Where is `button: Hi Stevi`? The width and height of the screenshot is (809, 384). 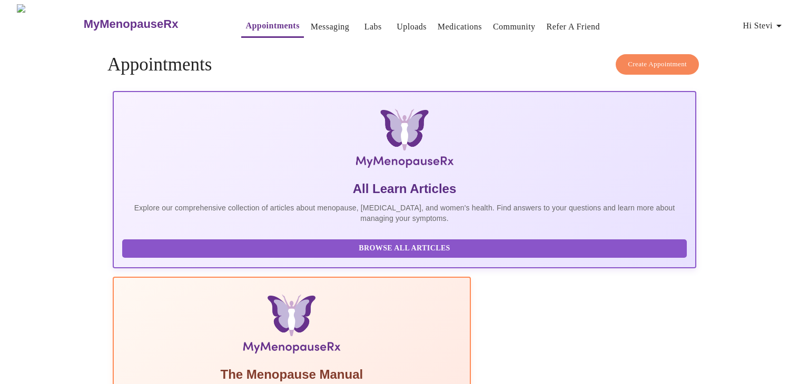
button: Hi Stevi is located at coordinates (763, 26).